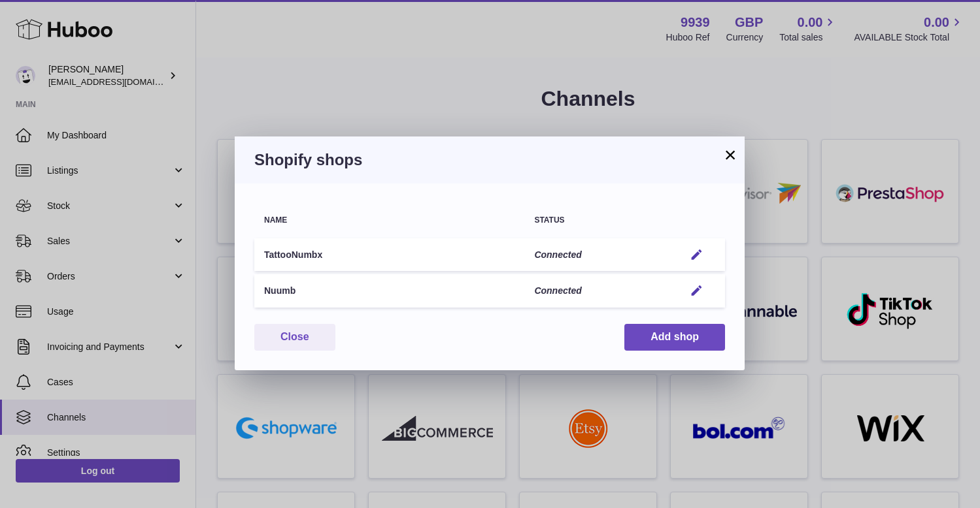  What do you see at coordinates (389, 255) in the screenshot?
I see `td: TattooNumbx` at bounding box center [389, 255].